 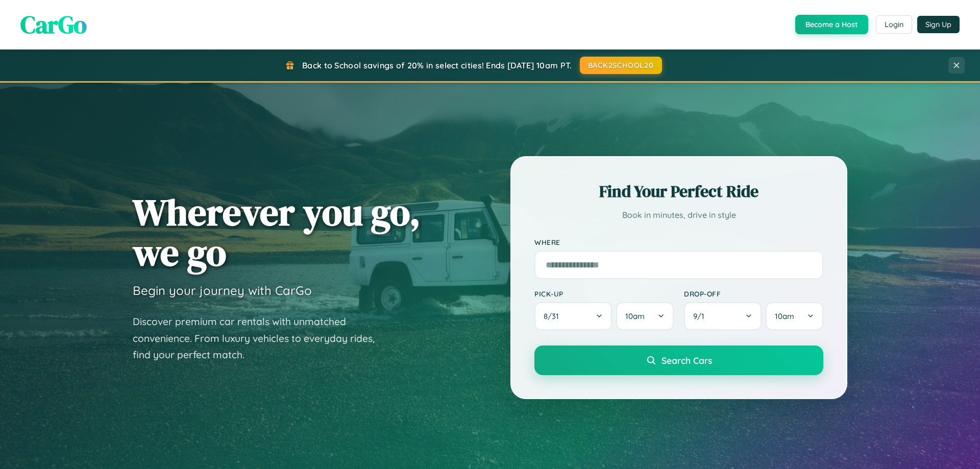 I want to click on label: Where, so click(x=678, y=242).